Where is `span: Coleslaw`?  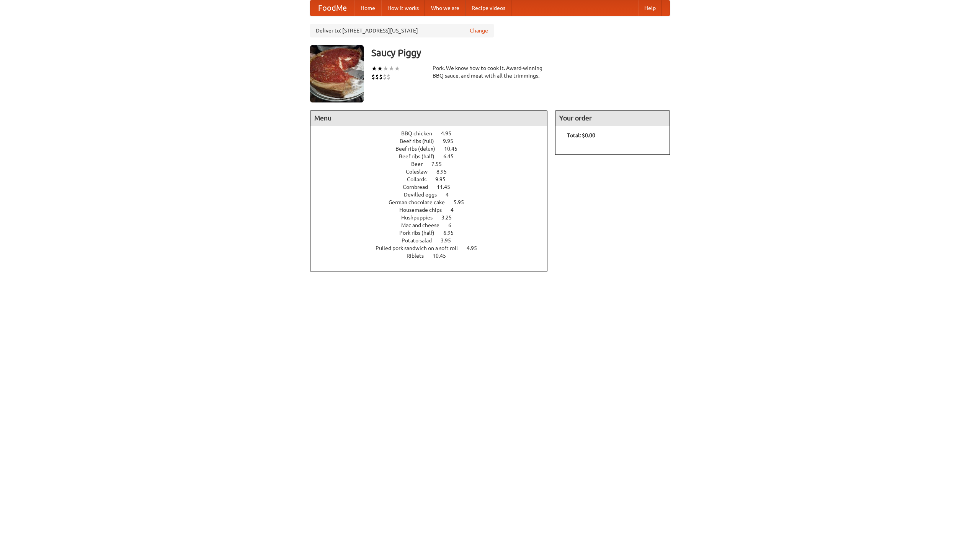 span: Coleslaw is located at coordinates (420, 172).